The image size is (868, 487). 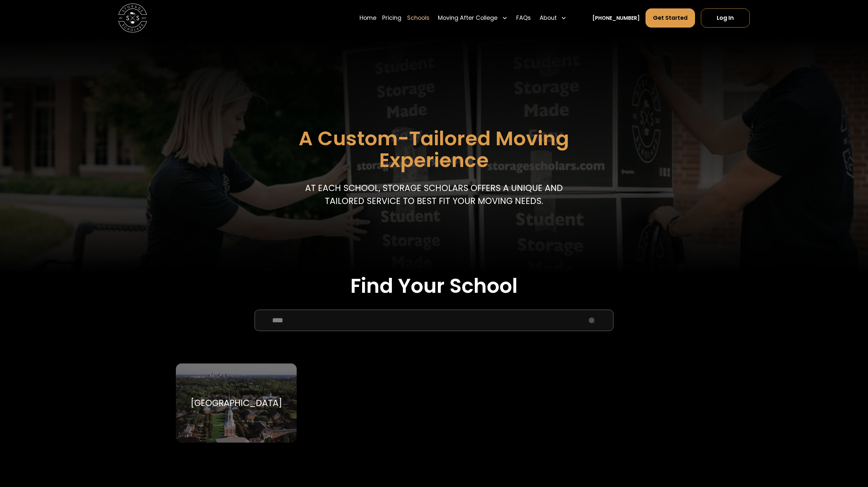 What do you see at coordinates (523, 18) in the screenshot?
I see `a: FAQs` at bounding box center [523, 18].